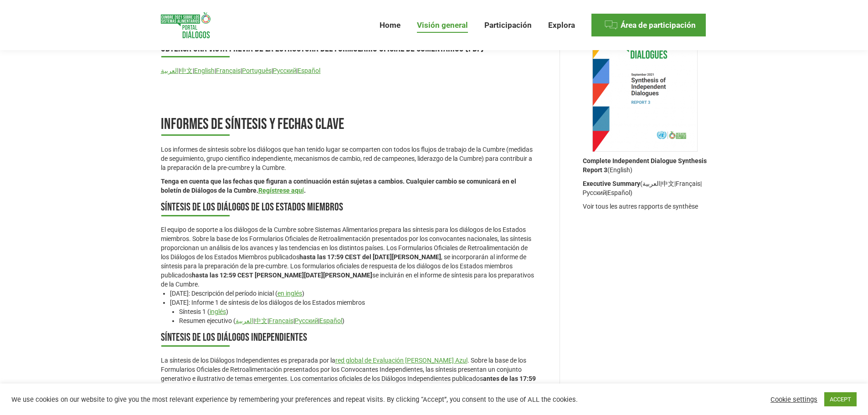 Image resolution: width=868 pixels, height=415 pixels. Describe the element at coordinates (339, 186) in the screenshot. I see `strong: Tenga en cuenta que las fechas que figuran a continuación están sujetas a cambios. Cualquier camb...` at that location.